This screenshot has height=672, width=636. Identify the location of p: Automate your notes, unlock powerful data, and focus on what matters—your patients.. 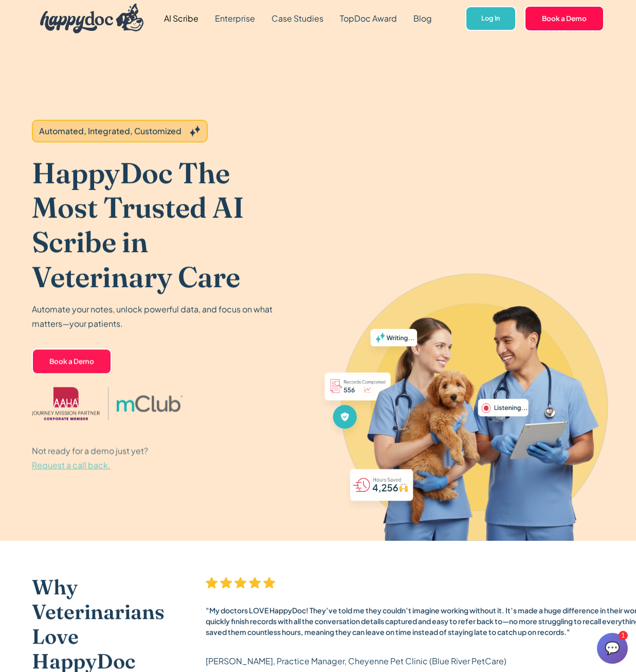
(155, 316).